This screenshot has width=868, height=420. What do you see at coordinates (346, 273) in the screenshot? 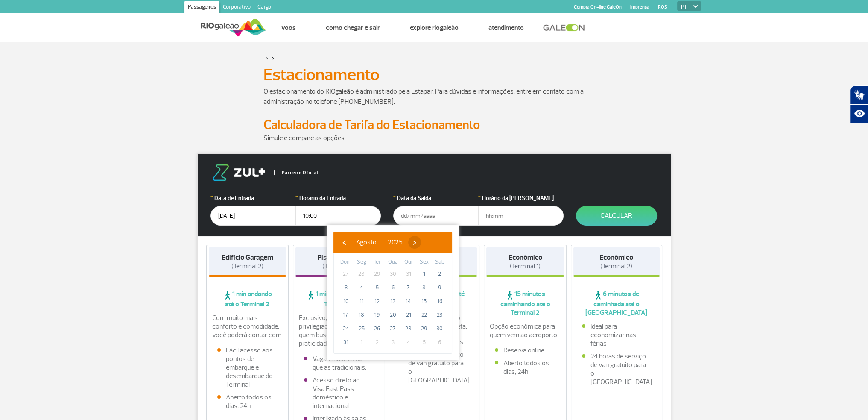
I see `span: 27` at bounding box center [346, 273].